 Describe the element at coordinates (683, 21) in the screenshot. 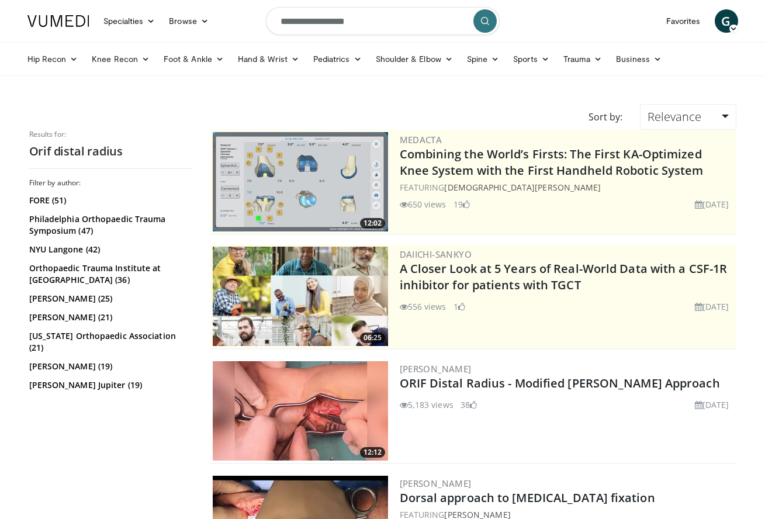

I see `a: Favorites` at that location.